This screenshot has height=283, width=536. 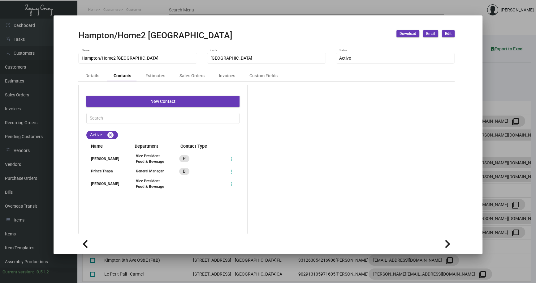 I want to click on span: Active, so click(x=345, y=58).